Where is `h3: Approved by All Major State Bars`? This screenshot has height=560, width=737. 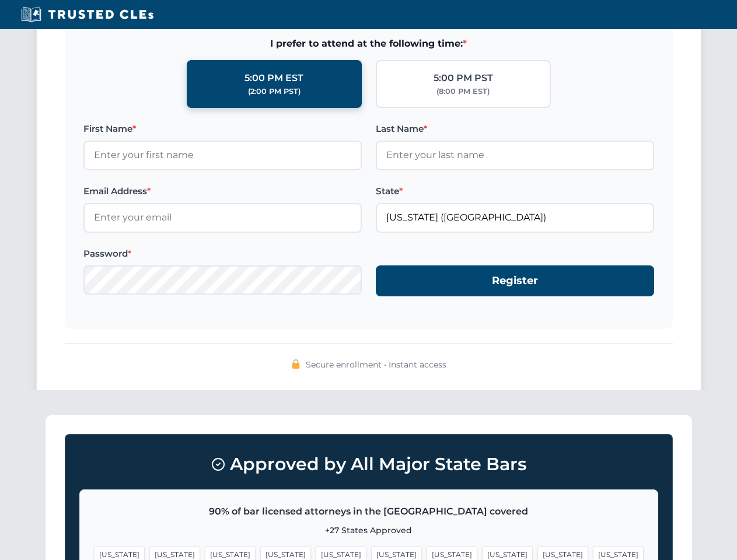 h3: Approved by All Major State Bars is located at coordinates (369, 464).